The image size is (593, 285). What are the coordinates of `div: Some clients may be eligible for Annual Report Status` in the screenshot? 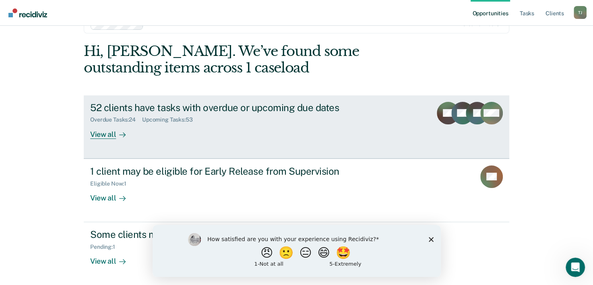 It's located at (231, 234).